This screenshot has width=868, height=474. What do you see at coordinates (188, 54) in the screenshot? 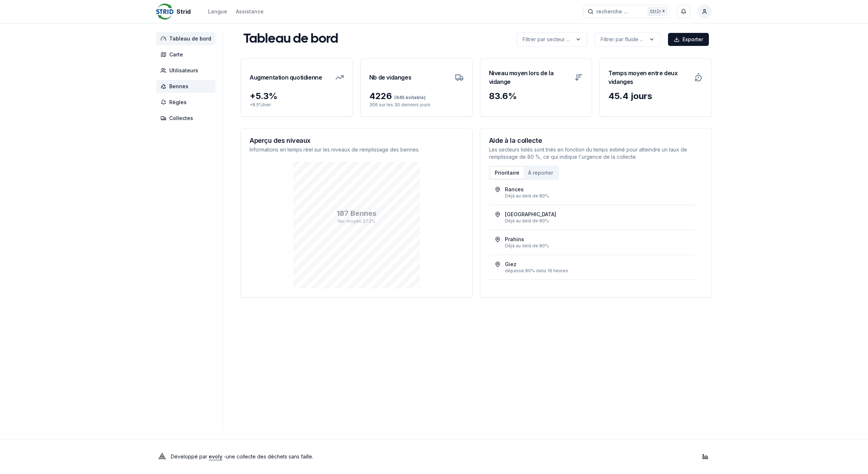
I see `a: Carte` at bounding box center [188, 54].